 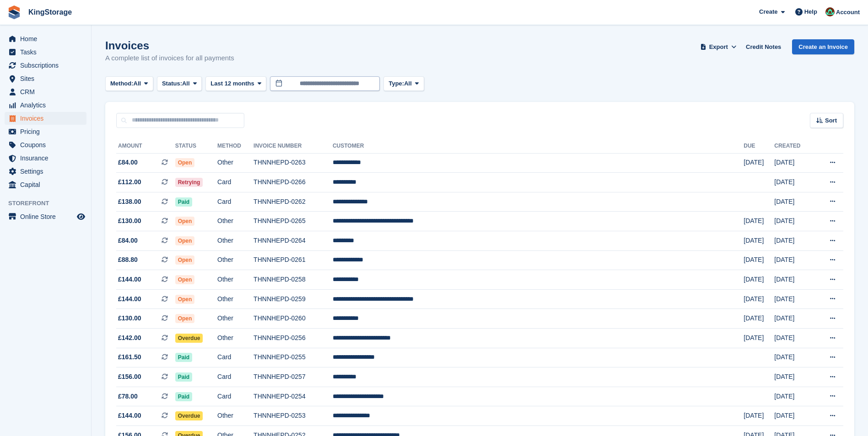 I want to click on span: Analytics, so click(x=48, y=105).